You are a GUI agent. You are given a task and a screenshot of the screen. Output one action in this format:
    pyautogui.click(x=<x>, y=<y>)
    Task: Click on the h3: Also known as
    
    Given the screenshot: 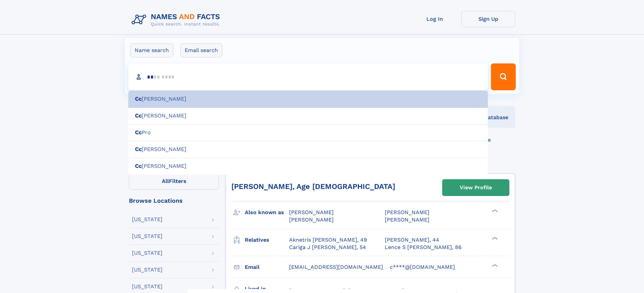 What is the action you would take?
    pyautogui.click(x=267, y=212)
    